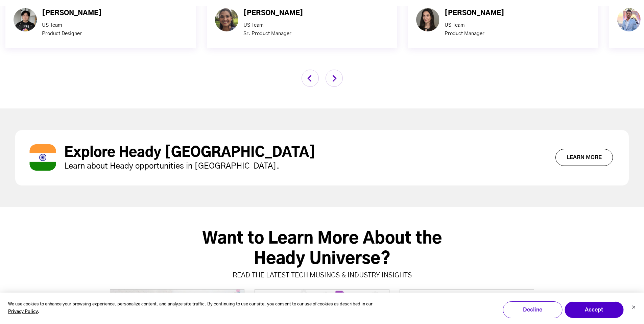 The width and height of the screenshot is (644, 324). Describe the element at coordinates (628, 20) in the screenshot. I see `img: Screen Shot 2022-12-22 at 8.10.03 AM` at that location.